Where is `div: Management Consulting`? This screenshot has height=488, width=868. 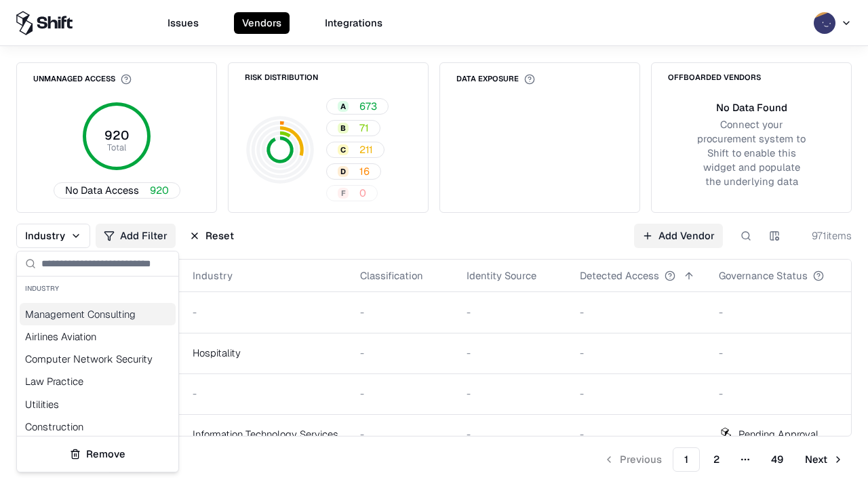
div: Management Consulting is located at coordinates (98, 314).